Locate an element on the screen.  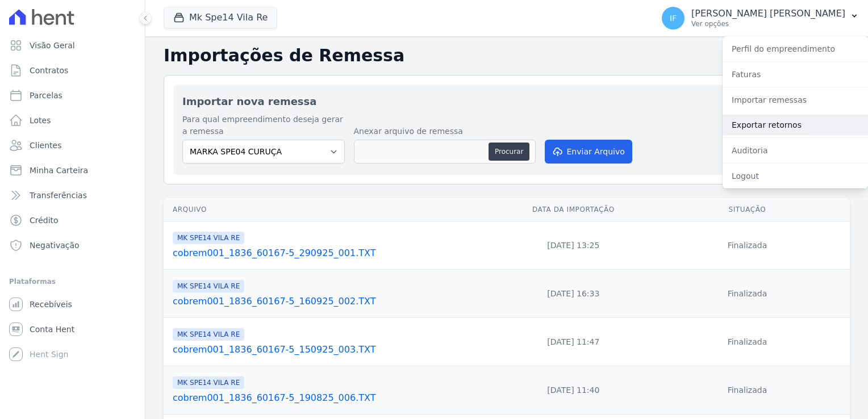
a: Transferências is located at coordinates (72, 195).